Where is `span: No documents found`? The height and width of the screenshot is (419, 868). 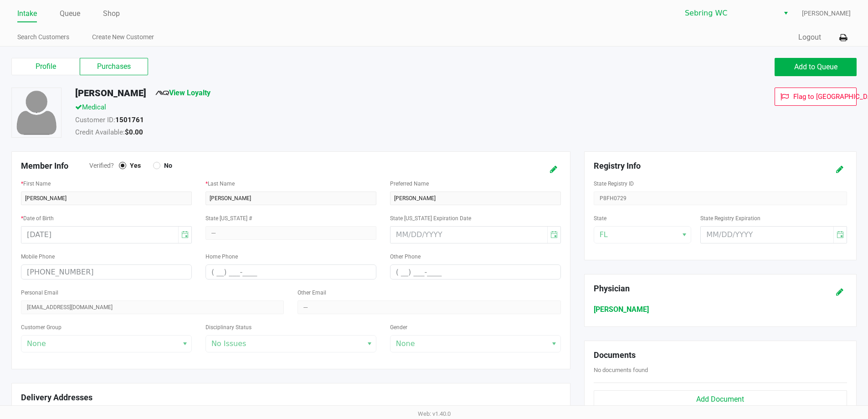
span: No documents found is located at coordinates (621, 369).